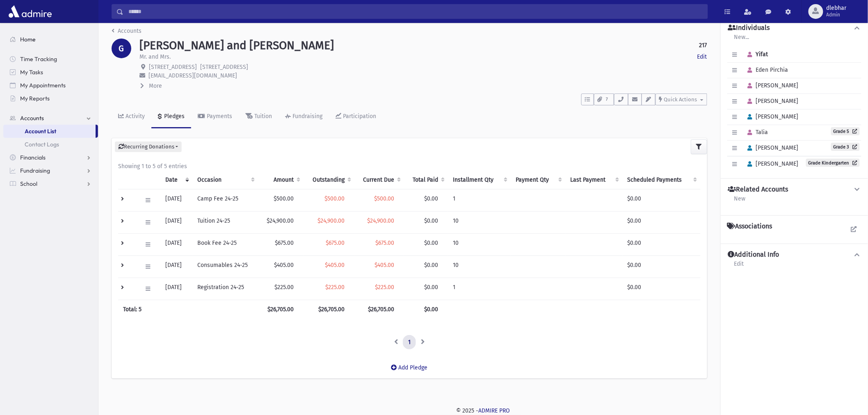  What do you see at coordinates (32, 72) in the screenshot?
I see `span: My Tasks` at bounding box center [32, 72].